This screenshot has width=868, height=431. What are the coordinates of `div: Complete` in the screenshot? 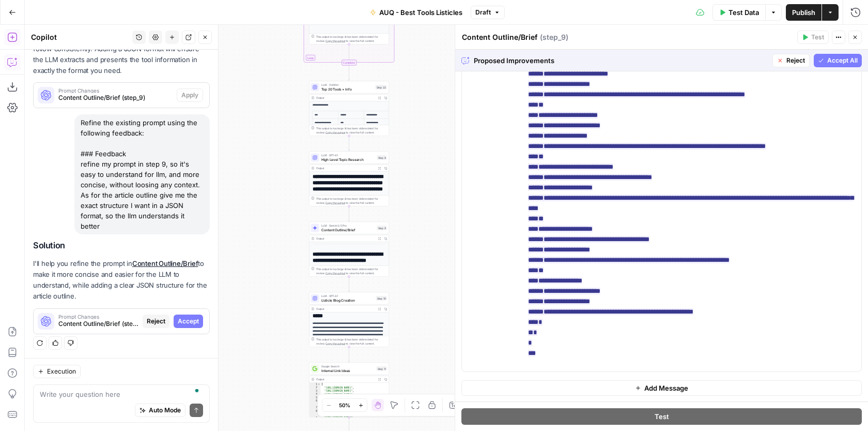 It's located at (349, 63).